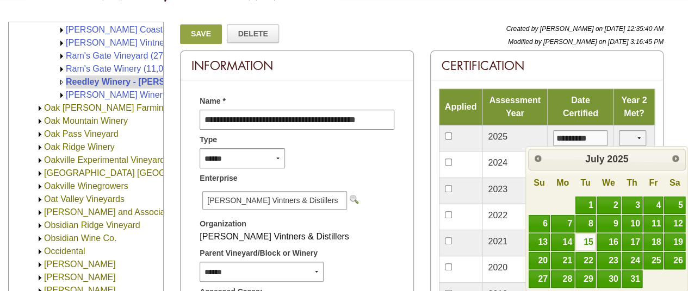  Describe the element at coordinates (61, 95) in the screenshot. I see `img: Expand Robert Hall Winery (200,000.00)` at that location.